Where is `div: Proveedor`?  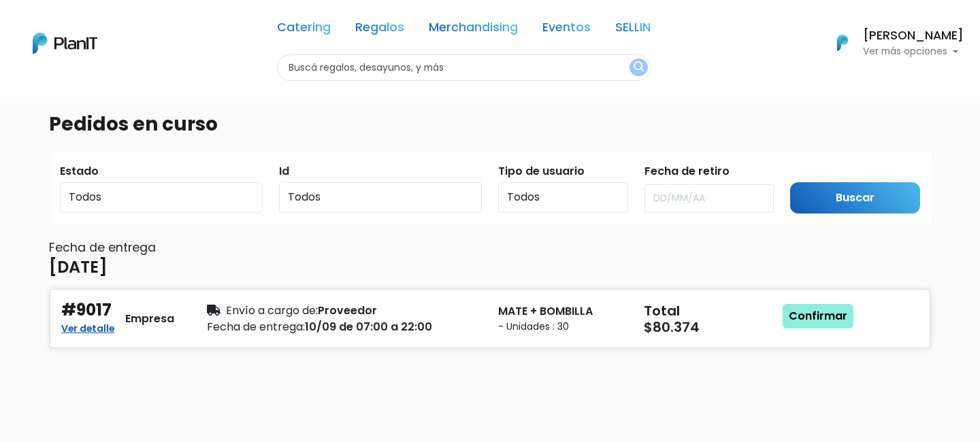
div: Proveedor is located at coordinates (344, 311).